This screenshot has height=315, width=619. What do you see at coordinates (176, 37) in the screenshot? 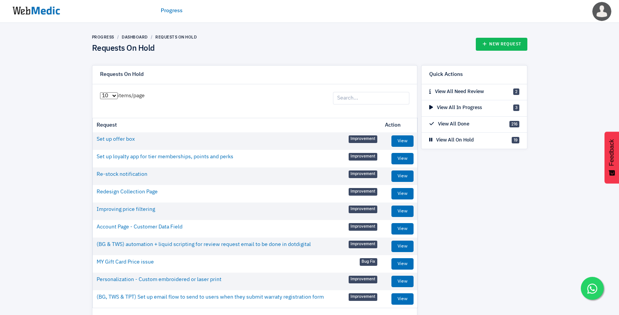
I see `a: Requests On Hold` at bounding box center [176, 37].